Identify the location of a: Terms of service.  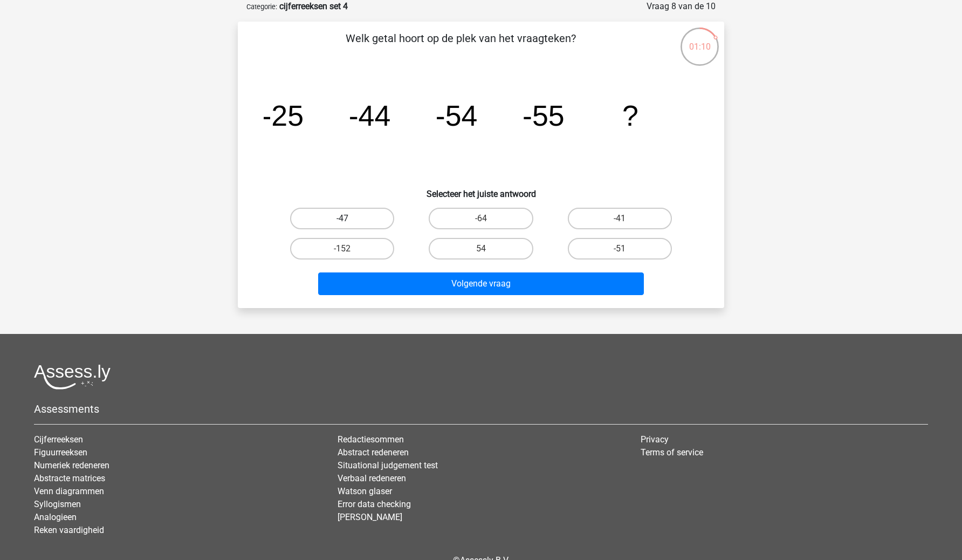
(672, 452).